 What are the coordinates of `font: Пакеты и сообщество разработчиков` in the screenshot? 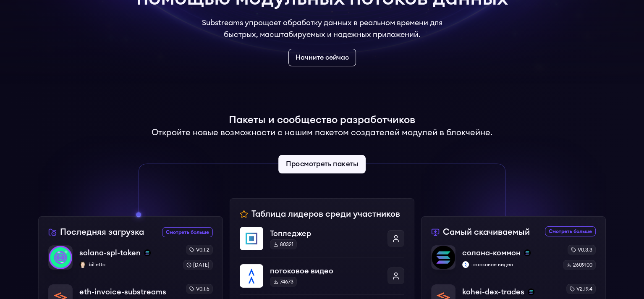 It's located at (322, 120).